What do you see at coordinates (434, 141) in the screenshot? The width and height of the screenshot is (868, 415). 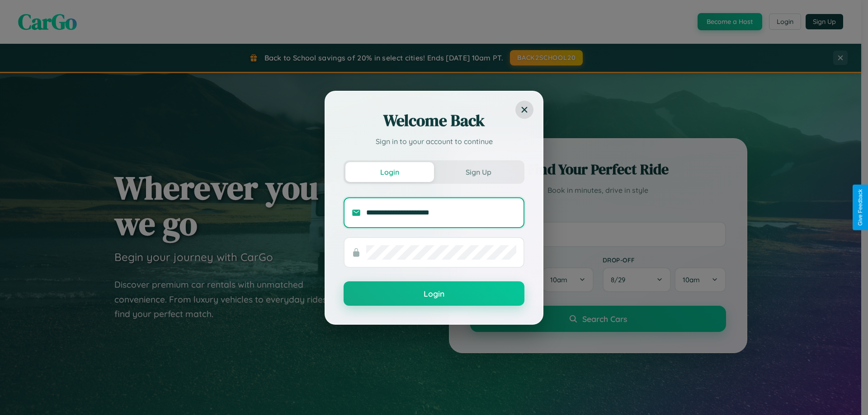 I see `p: Sign in to your account to continue` at bounding box center [434, 141].